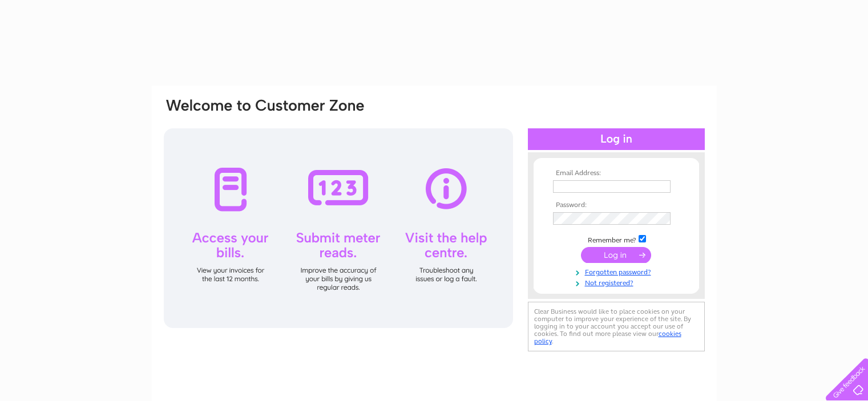 This screenshot has width=868, height=401. I want to click on th: Email Address:, so click(616, 173).